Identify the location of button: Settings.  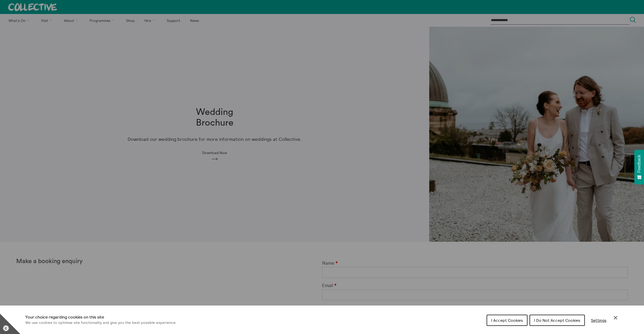
(599, 320).